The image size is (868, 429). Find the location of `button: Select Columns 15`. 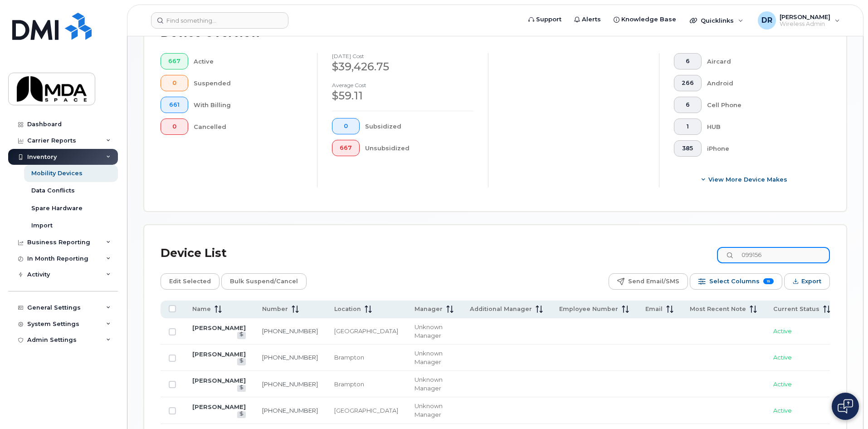

button: Select Columns 15 is located at coordinates (736, 281).